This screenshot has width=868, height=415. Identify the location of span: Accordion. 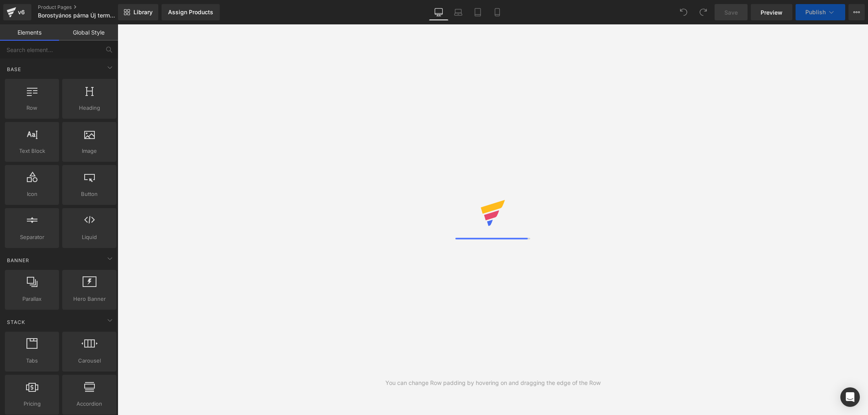
(89, 404).